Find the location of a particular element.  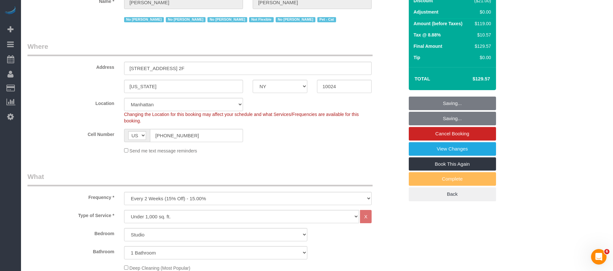

a: Back is located at coordinates (453, 194).